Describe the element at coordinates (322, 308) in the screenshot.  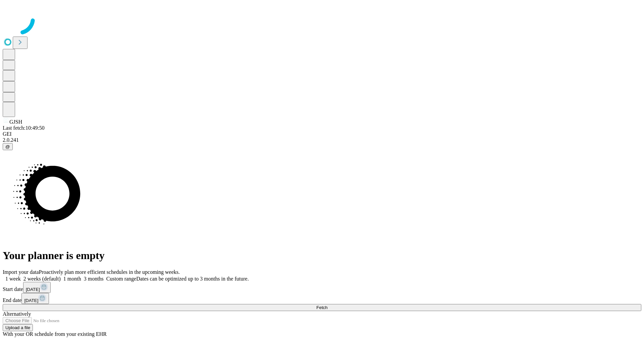
I see `button: Fetch` at that location.